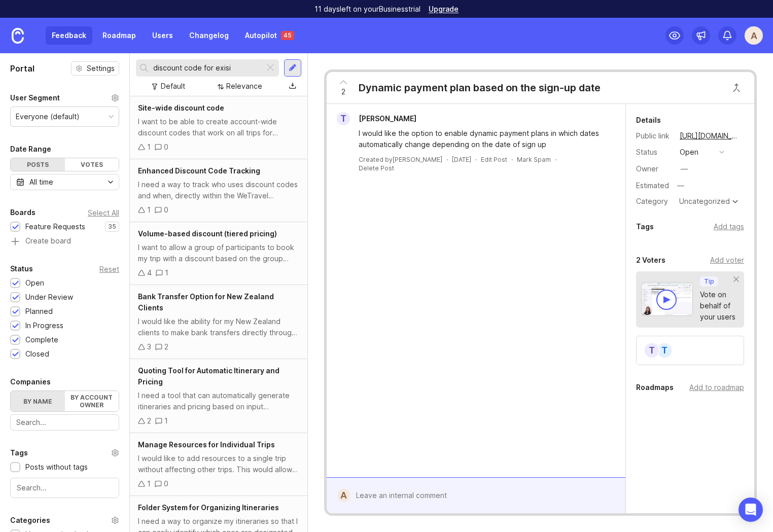 The height and width of the screenshot is (532, 773). Describe the element at coordinates (704, 201) in the screenshot. I see `div: Uncategorized` at that location.